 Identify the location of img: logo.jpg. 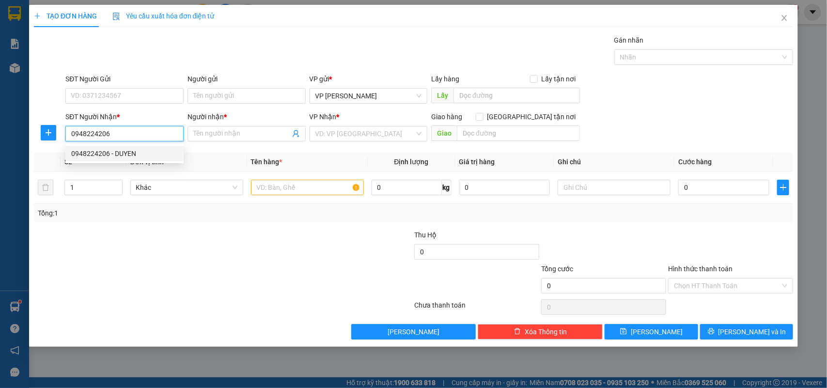
(36, 36).